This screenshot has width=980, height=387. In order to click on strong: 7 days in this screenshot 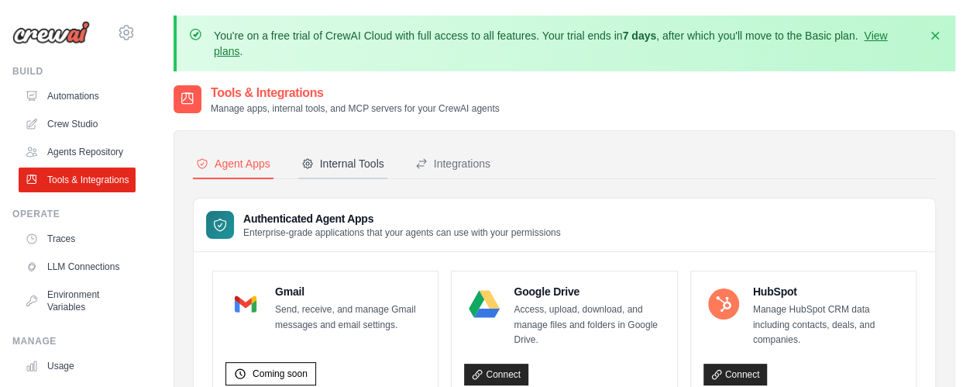, I will do `click(639, 35)`.